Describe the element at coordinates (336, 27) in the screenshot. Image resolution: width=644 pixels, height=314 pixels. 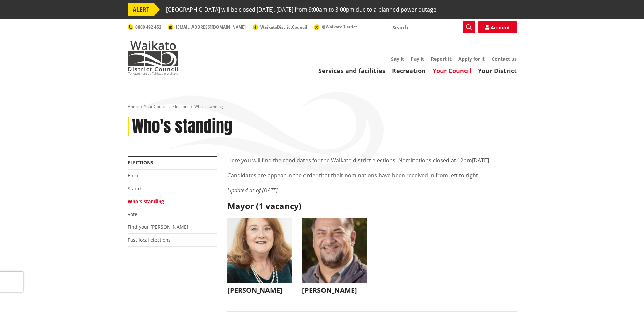
I see `a: @WaikatoDistrict` at that location.